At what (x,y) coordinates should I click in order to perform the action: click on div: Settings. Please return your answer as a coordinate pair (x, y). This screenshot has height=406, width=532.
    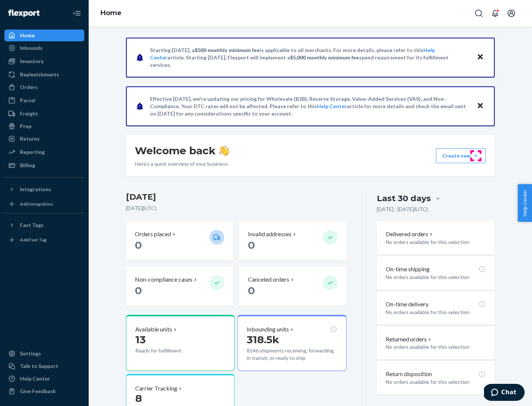
    Looking at the image, I should click on (30, 354).